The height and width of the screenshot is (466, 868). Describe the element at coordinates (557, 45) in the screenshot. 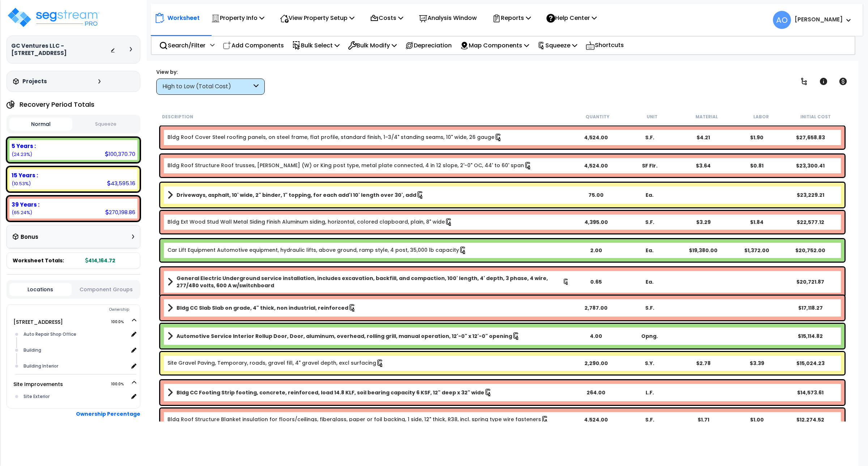

I see `p: Squeeze` at that location.